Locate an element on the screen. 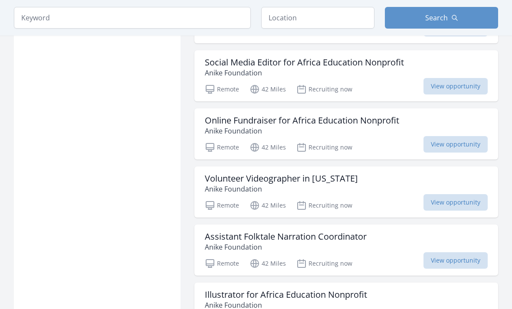 The width and height of the screenshot is (512, 309). input: Location is located at coordinates (318, 18).